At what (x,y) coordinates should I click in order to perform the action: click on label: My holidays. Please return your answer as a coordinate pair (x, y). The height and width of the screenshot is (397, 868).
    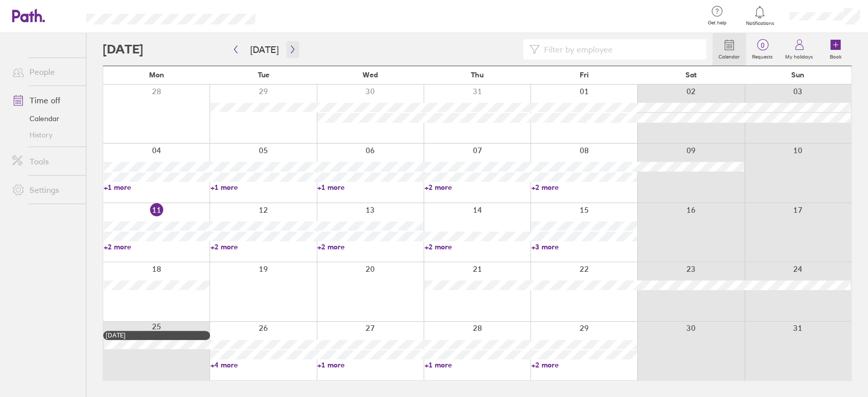
    Looking at the image, I should click on (799, 55).